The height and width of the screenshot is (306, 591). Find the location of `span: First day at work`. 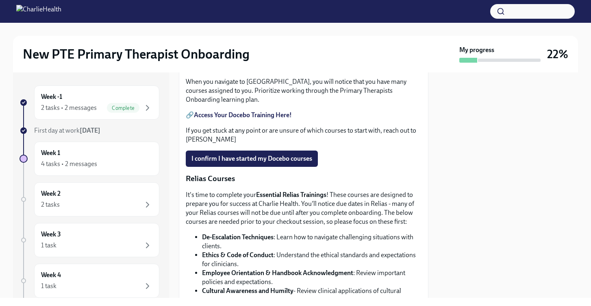

span: First day at work is located at coordinates (67, 130).